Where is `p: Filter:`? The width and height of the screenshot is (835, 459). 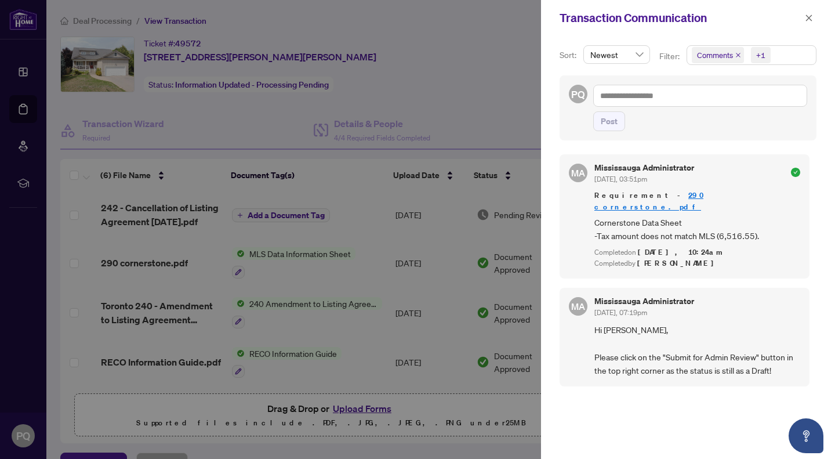 p: Filter: is located at coordinates (671, 56).